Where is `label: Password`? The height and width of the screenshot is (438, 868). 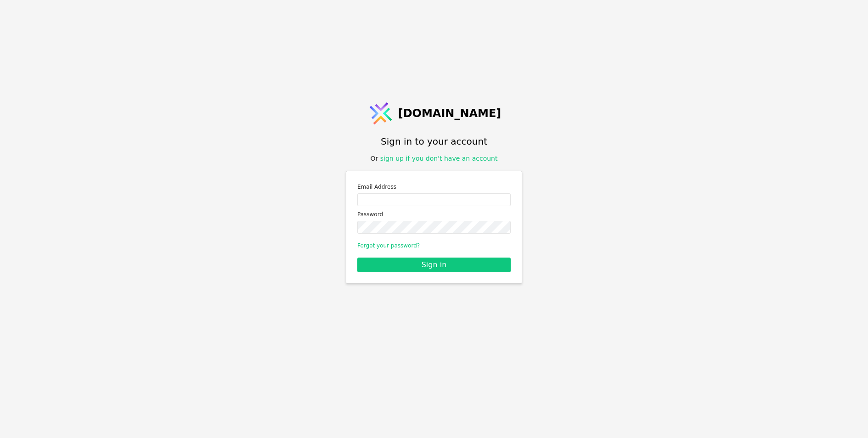
label: Password is located at coordinates (434, 215).